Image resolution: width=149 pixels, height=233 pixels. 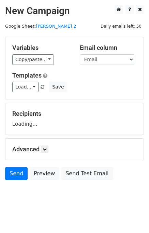 I want to click on h2: New Campaign, so click(x=74, y=11).